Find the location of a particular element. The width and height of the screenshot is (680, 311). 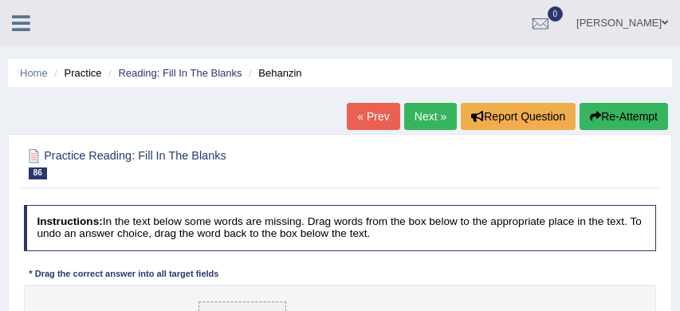

li: Behanzin is located at coordinates (273, 73).